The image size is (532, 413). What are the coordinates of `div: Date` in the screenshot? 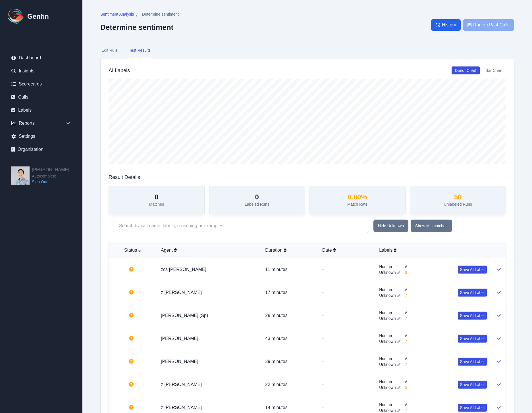 It's located at (346, 250).